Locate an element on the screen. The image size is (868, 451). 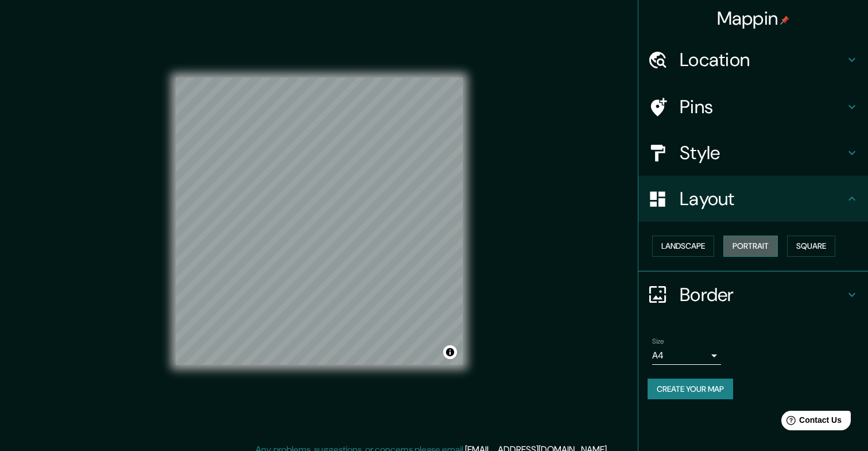
h4: Pins is located at coordinates (763, 107).